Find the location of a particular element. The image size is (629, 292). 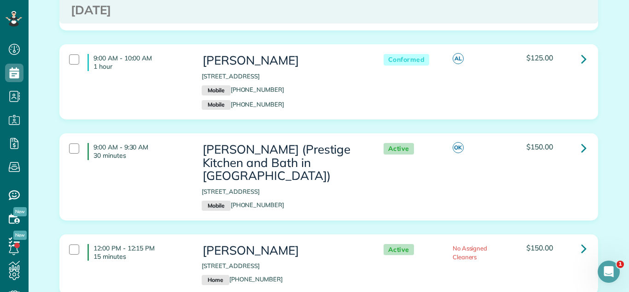

h4: 12:00 PM - 12:15 PM is located at coordinates (138, 252).